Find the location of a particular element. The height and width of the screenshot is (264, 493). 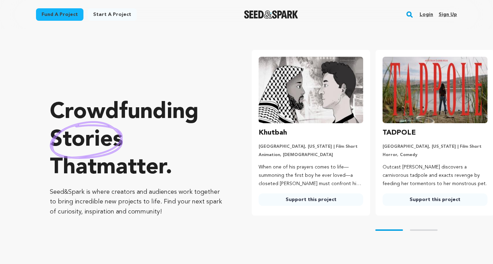

p: Seed&Spark is where creators and audiences work together to bring incredible new projects to life... is located at coordinates (137, 202).